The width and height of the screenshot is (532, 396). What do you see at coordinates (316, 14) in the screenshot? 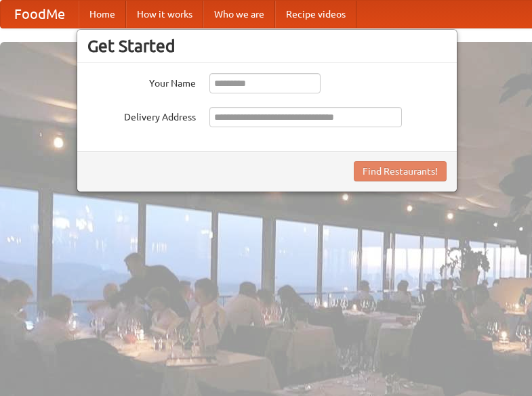
I see `a: Recipe videos` at bounding box center [316, 14].